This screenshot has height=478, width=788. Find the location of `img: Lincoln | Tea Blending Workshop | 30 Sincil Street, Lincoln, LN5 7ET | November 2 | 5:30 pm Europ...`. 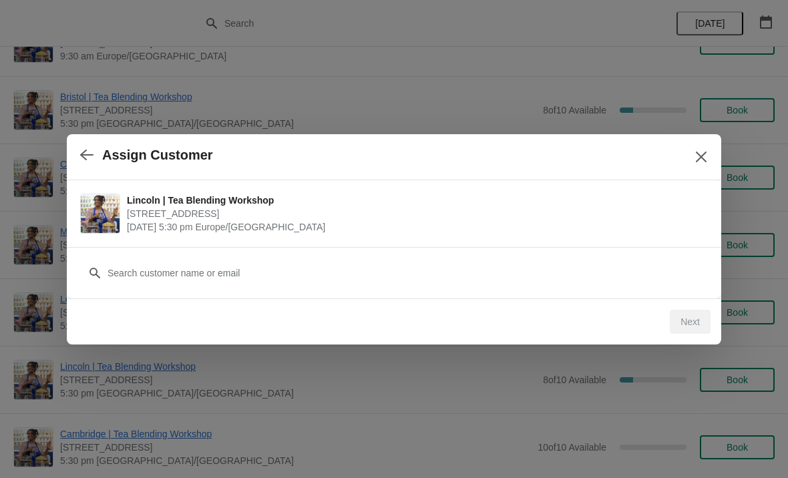

img: Lincoln | Tea Blending Workshop | 30 Sincil Street, Lincoln, LN5 7ET | November 2 | 5:30 pm Europ... is located at coordinates (100, 214).